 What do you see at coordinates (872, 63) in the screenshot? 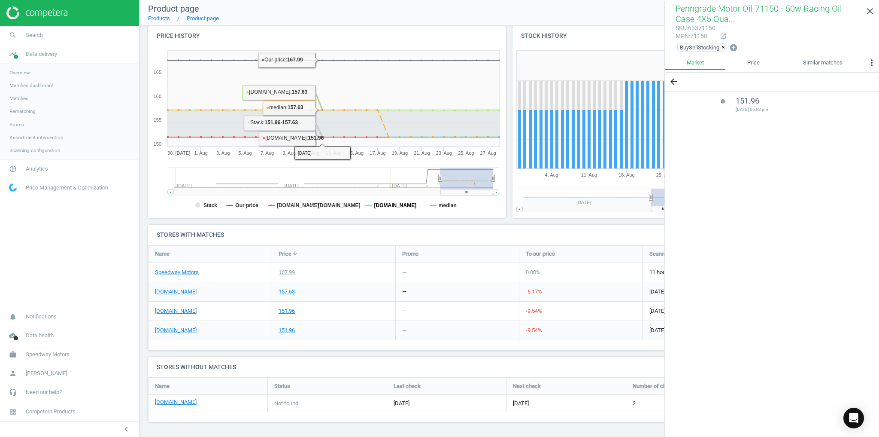
I see `i: more_vert` at bounding box center [872, 63].